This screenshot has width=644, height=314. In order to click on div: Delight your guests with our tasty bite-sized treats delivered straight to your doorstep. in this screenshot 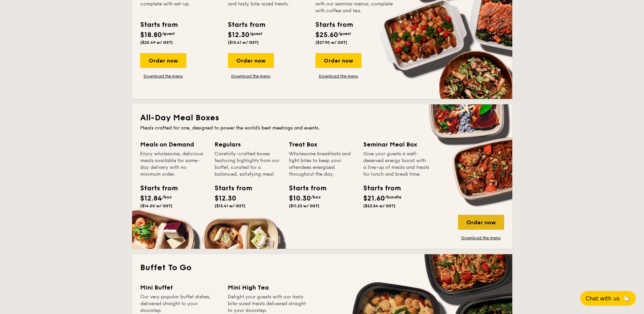, I will do `click(268, 304)`.